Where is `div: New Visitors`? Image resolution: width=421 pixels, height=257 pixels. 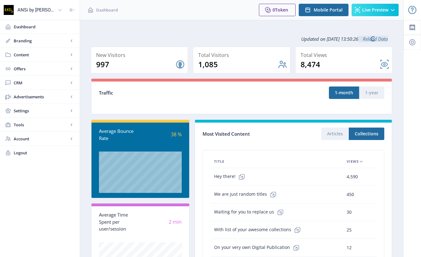 div: New Visitors is located at coordinates (141, 55).